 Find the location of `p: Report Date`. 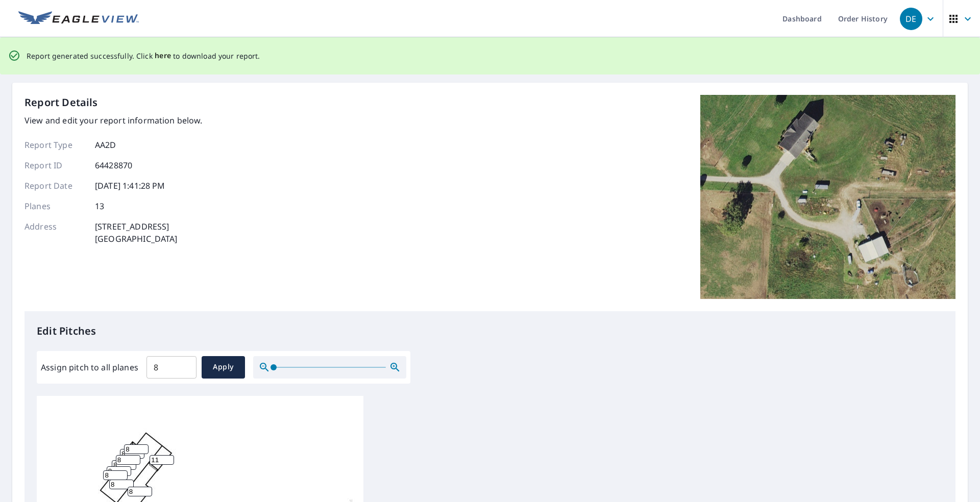

p: Report Date is located at coordinates (55, 185).